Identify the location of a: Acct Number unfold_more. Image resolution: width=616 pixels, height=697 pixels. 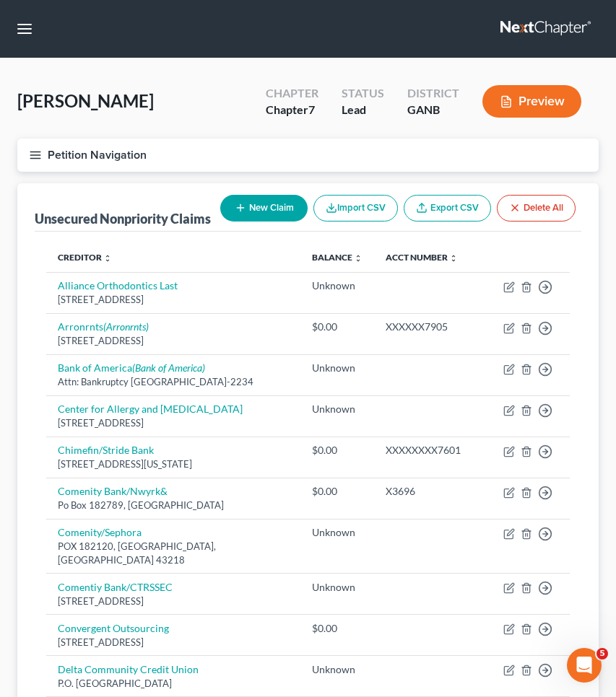
(422, 257).